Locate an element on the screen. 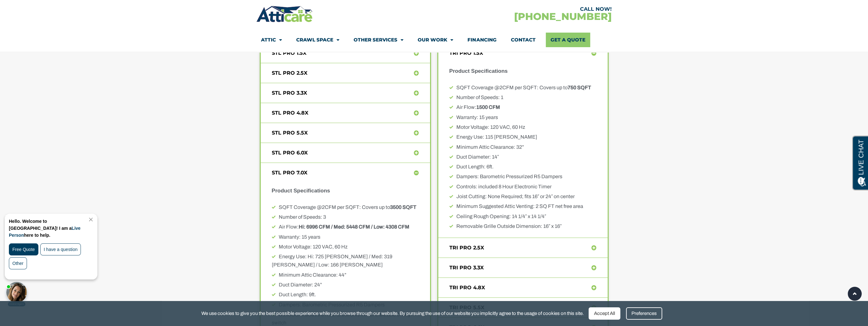 This screenshot has width=868, height=326. b: 1500 CFM is located at coordinates (488, 107).